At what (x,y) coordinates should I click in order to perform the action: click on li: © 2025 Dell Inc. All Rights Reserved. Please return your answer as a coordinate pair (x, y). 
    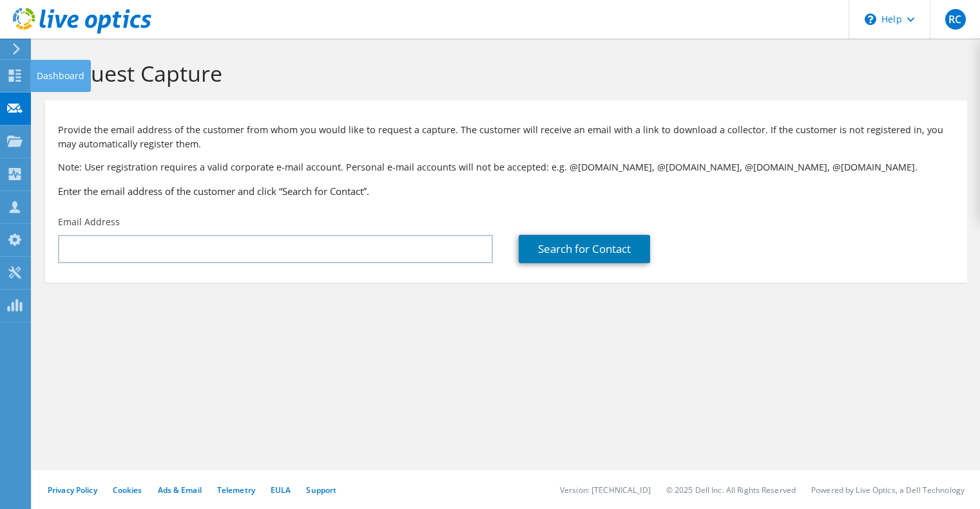
    Looking at the image, I should click on (730, 490).